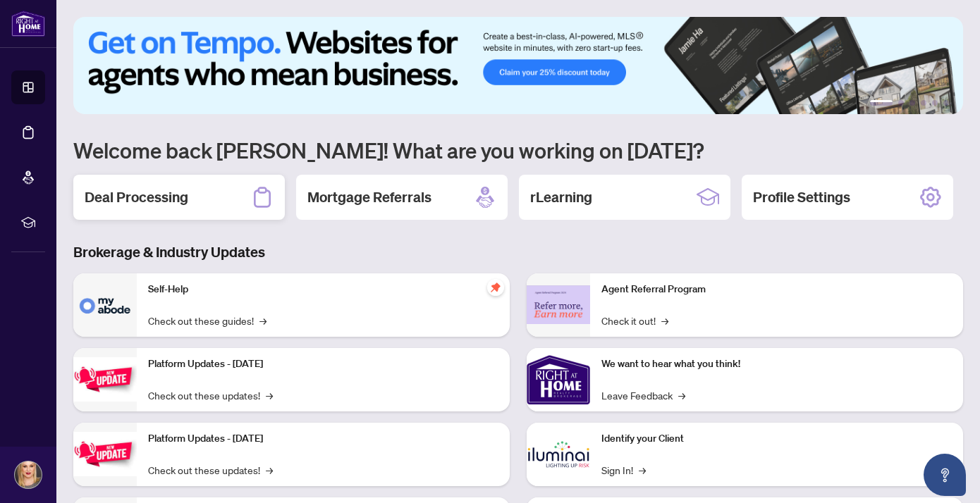 The width and height of the screenshot is (980, 503). I want to click on h2: Deal Processing, so click(136, 197).